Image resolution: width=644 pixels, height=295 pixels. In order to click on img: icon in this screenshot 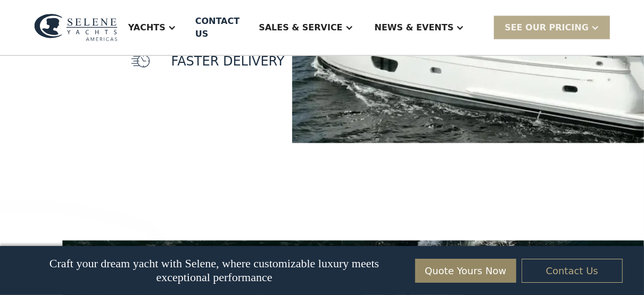, I will do `click(140, 61)`.